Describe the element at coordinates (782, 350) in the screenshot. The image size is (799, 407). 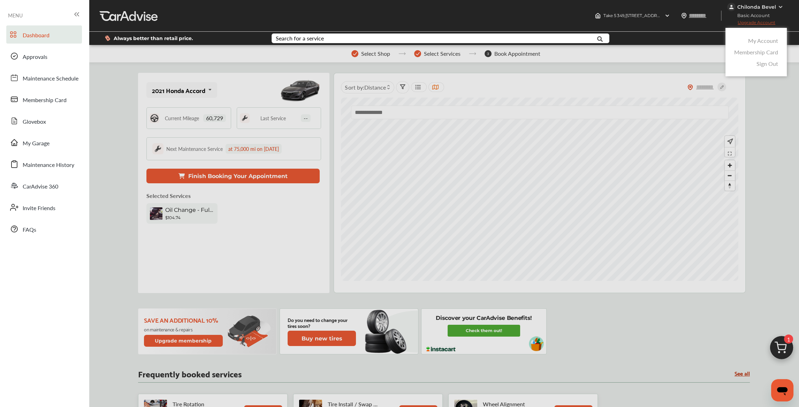
I see `img: cart_icon.3d0951e8.svg` at that location.